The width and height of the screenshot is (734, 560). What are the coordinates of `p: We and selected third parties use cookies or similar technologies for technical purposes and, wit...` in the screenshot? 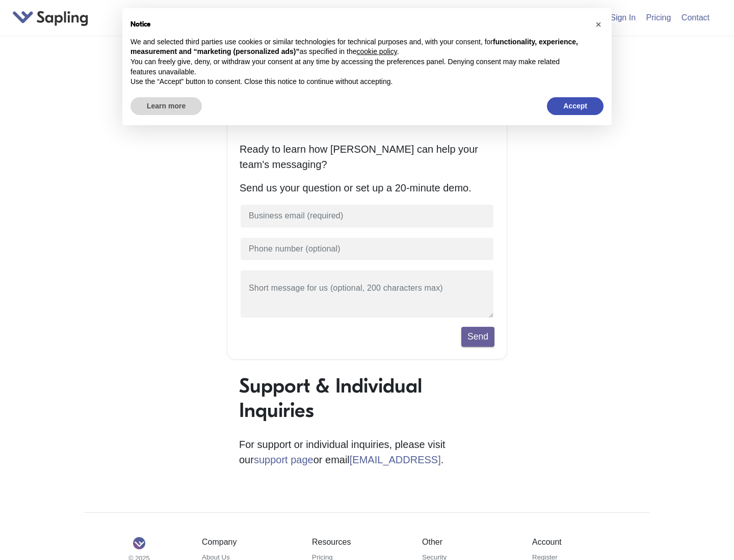 It's located at (359, 47).